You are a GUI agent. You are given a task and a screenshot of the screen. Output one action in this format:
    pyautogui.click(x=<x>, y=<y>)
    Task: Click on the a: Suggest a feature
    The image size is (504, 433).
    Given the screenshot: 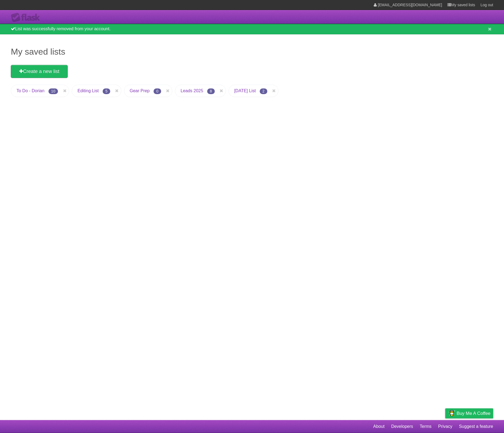 What is the action you would take?
    pyautogui.click(x=476, y=427)
    